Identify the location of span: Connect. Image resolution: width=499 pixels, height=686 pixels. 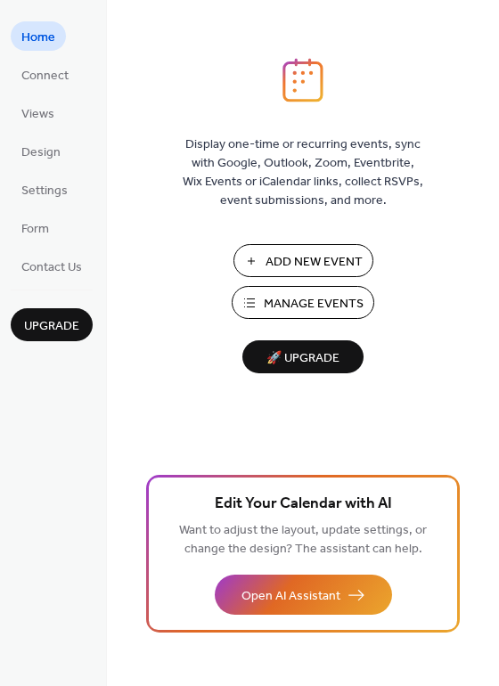
(45, 76).